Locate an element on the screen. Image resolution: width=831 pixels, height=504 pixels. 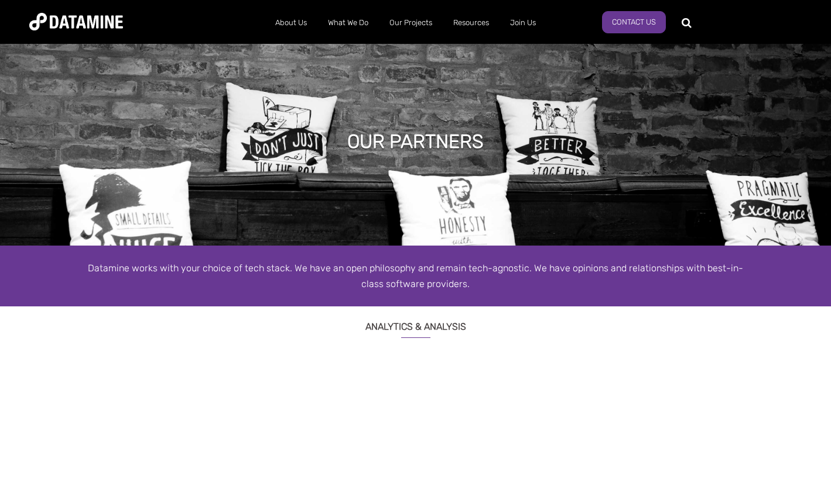
a: Contact Us is located at coordinates (633, 22).